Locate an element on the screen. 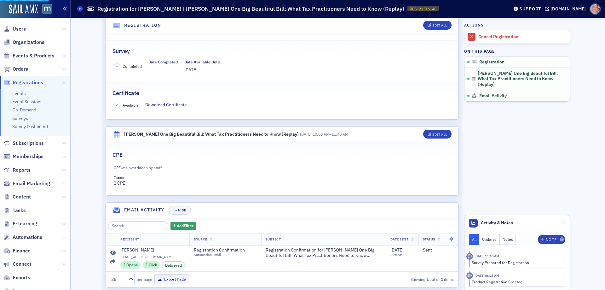  a: Subscriptions is located at coordinates (24, 143).